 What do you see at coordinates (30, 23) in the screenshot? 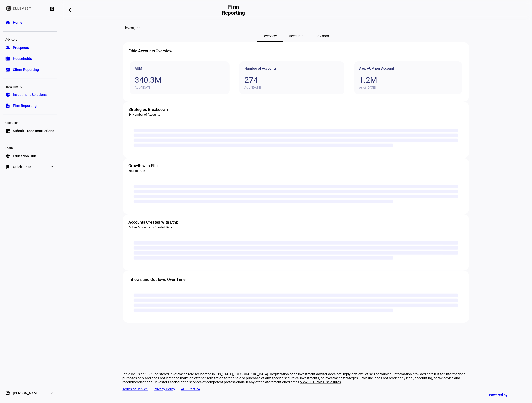
I see `a: homeHome` at bounding box center [30, 23].